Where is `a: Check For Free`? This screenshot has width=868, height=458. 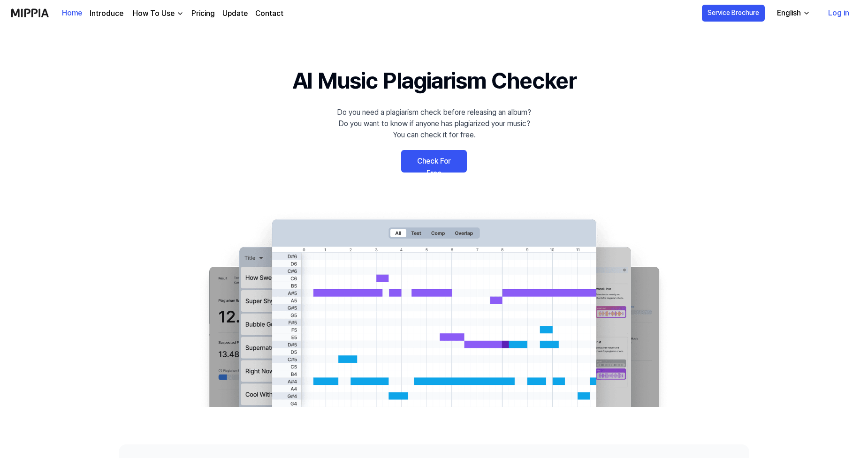 a: Check For Free is located at coordinates (434, 161).